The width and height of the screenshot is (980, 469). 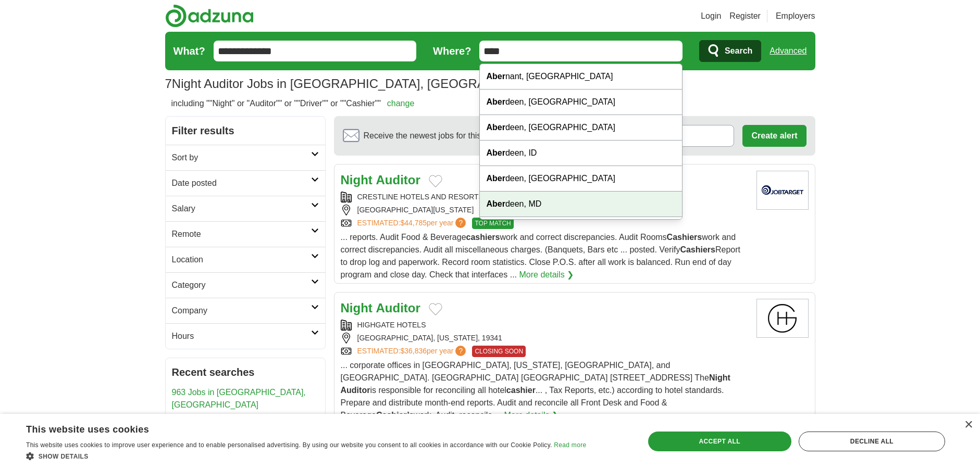 What do you see at coordinates (245, 372) in the screenshot?
I see `h2: Recent searches` at bounding box center [245, 372].